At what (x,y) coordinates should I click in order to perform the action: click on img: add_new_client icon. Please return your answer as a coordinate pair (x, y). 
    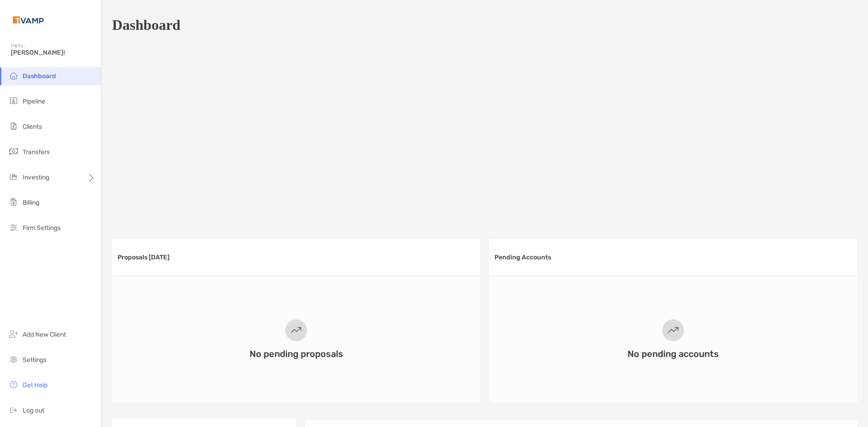
    Looking at the image, I should click on (14, 334).